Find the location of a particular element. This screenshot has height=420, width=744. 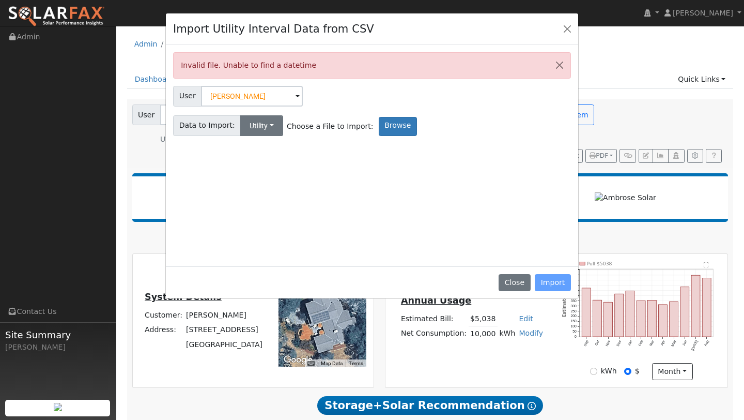

div: Invalid file. Unable to find a datetime is located at coordinates (372, 65).